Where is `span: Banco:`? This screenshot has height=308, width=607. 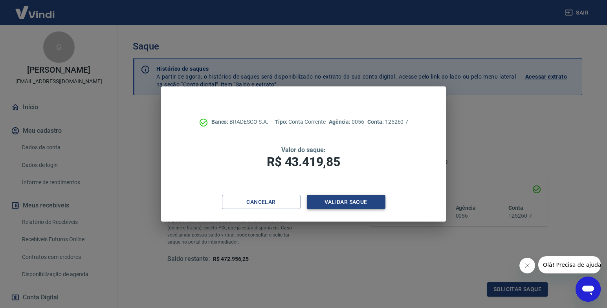
span: Banco: is located at coordinates (220, 122).